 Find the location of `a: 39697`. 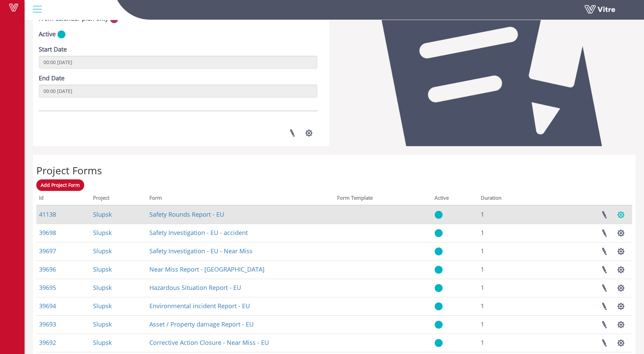

a: 39697 is located at coordinates (47, 251).